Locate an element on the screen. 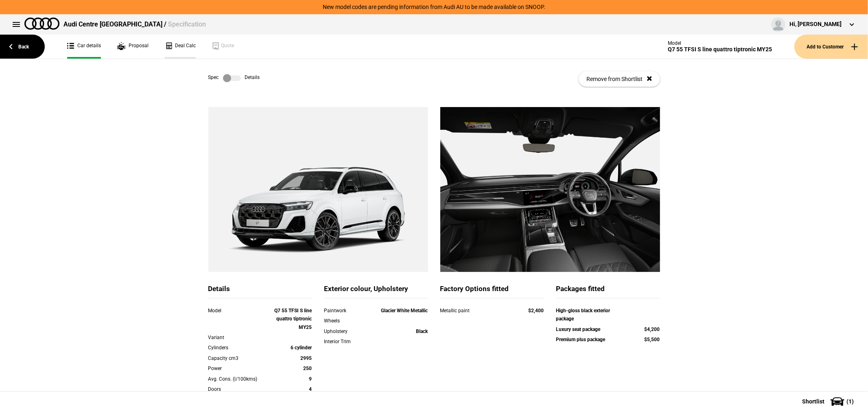 The height and width of the screenshot is (412, 868). div: Capacity cm3 is located at coordinates (239, 358).